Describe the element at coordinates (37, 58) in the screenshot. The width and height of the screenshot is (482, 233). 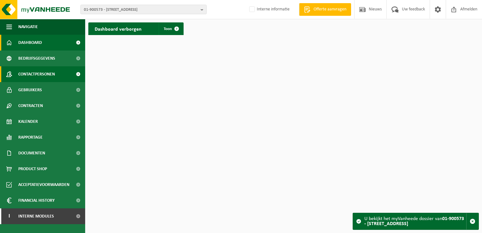
I see `span: Bedrijfsgegevens` at that location.